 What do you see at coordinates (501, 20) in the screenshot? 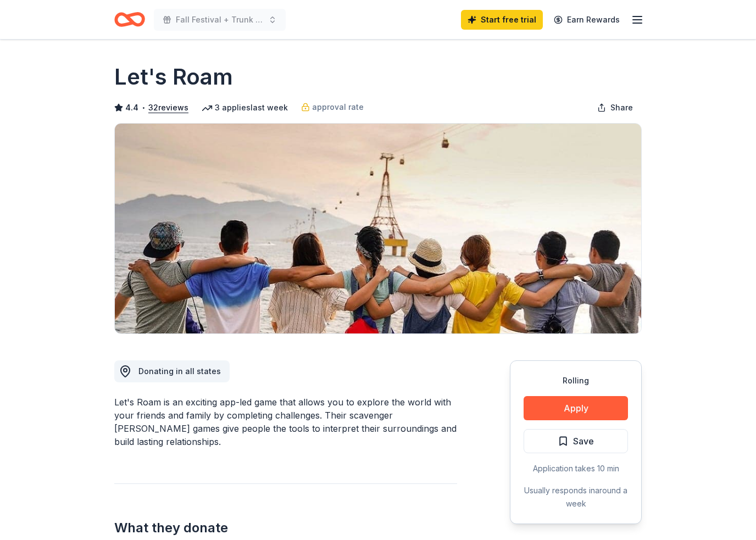
I see `a: Start free trial` at bounding box center [501, 20].